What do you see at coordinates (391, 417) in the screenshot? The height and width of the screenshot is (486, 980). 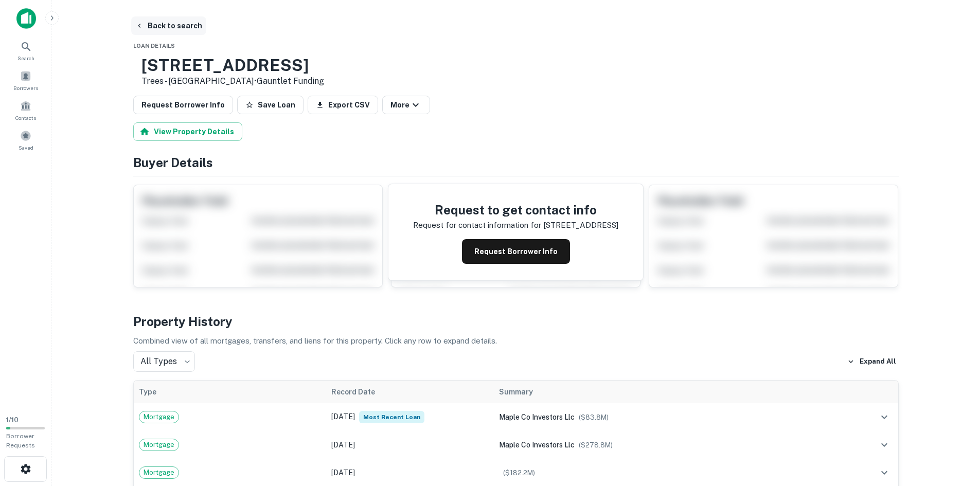 I see `span: Most Recent Loan` at bounding box center [391, 417].